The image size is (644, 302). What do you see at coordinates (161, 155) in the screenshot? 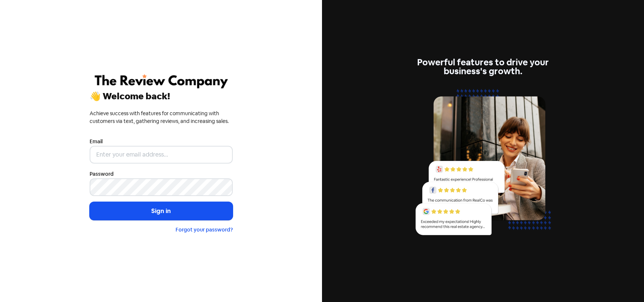
I see `input: Enter your email address...` at bounding box center [161, 155].